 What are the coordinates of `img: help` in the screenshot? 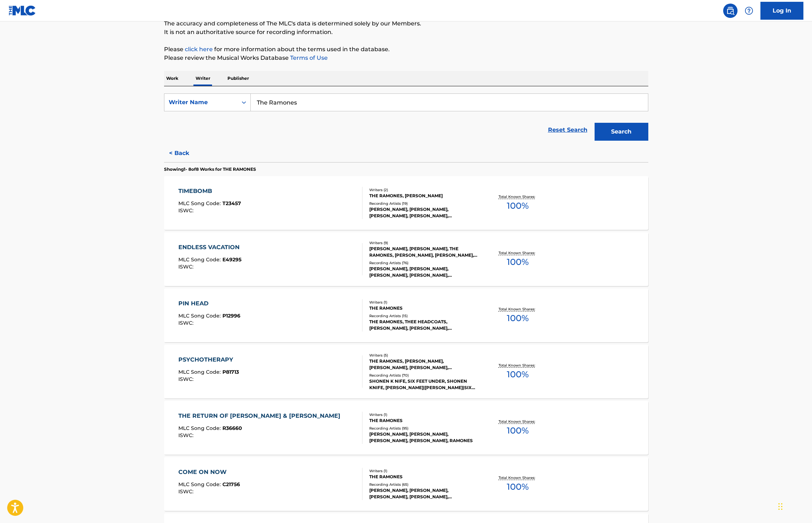 It's located at (749, 11).